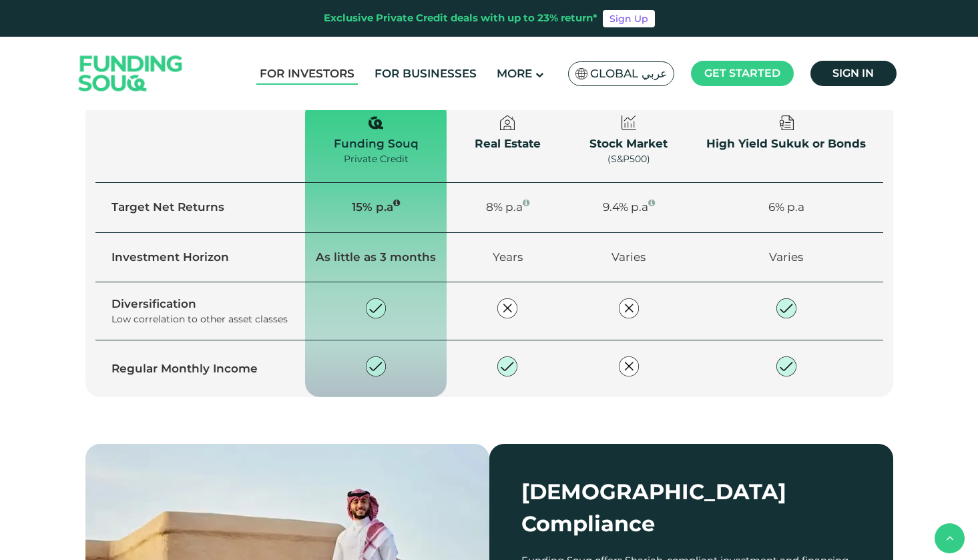 This screenshot has width=978, height=560. What do you see at coordinates (200, 257) in the screenshot?
I see `td: Investment Horizon` at bounding box center [200, 257].